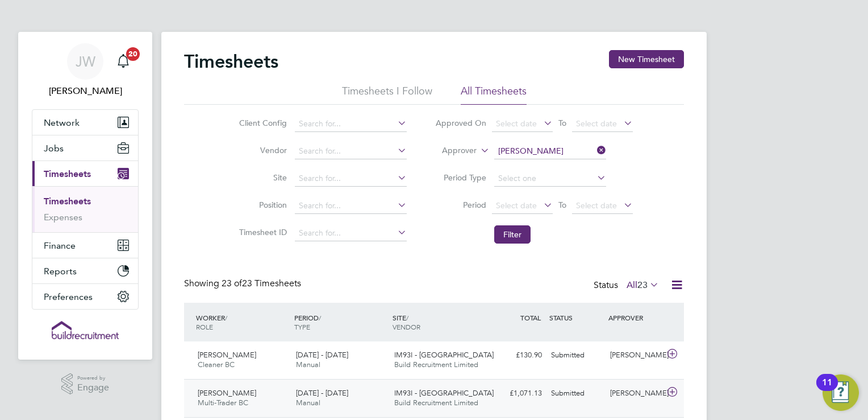  What do you see at coordinates (59, 245) in the screenshot?
I see `span: Finance` at bounding box center [59, 245].